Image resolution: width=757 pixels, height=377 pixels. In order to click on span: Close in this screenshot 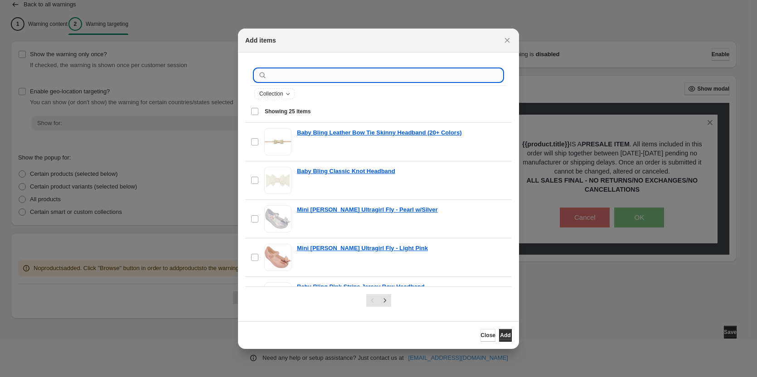, I will do `click(488, 335)`.